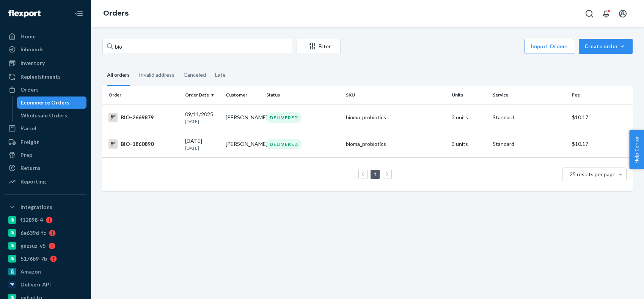 The image size is (644, 299). I want to click on div: Invalid address, so click(157, 75).